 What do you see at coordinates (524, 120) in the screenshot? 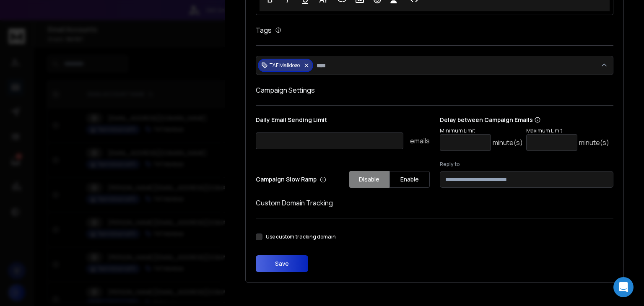
I see `p: Delay between Campaign Emails` at bounding box center [524, 120].